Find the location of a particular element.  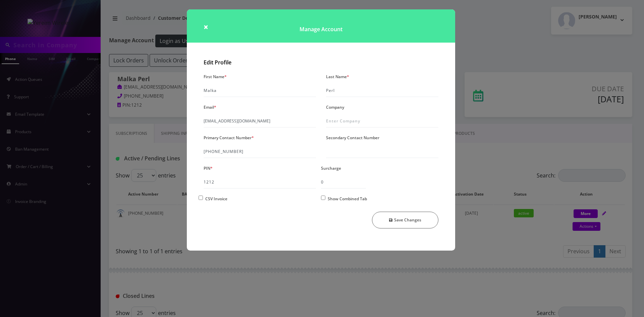

input: XXXX is located at coordinates (260, 182).